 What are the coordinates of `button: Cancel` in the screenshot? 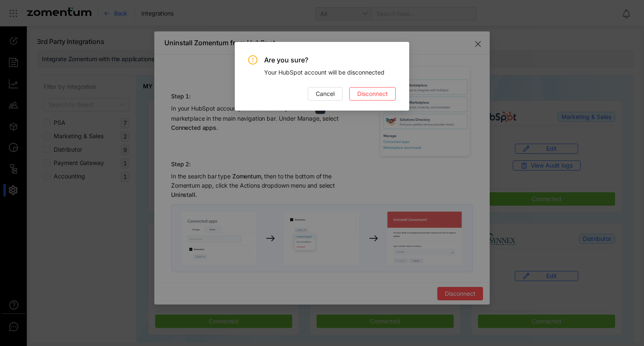 It's located at (325, 93).